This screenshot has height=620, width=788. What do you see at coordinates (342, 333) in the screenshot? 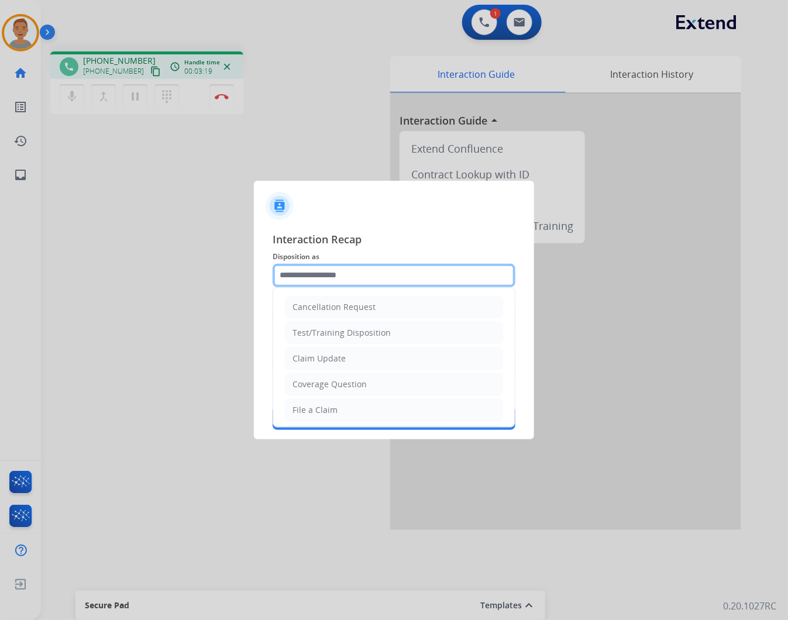
I see `div: Test/Training Disposition` at bounding box center [342, 333].